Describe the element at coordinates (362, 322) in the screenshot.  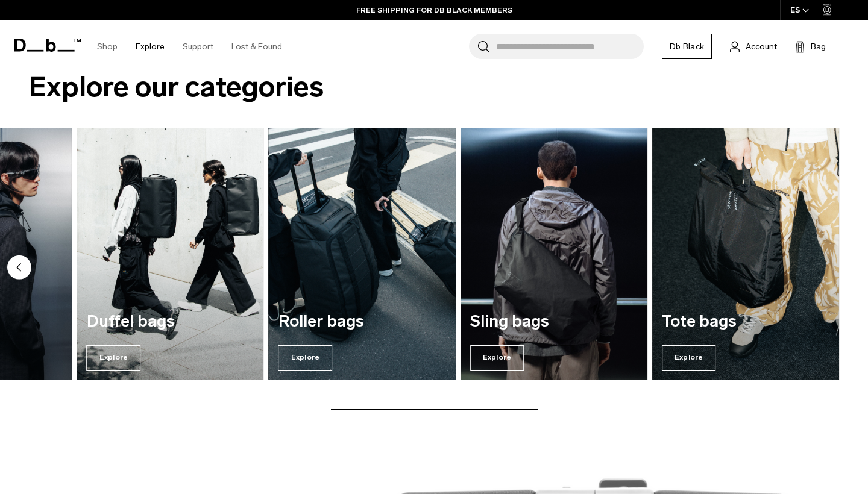
I see `h3: Roller bags` at that location.